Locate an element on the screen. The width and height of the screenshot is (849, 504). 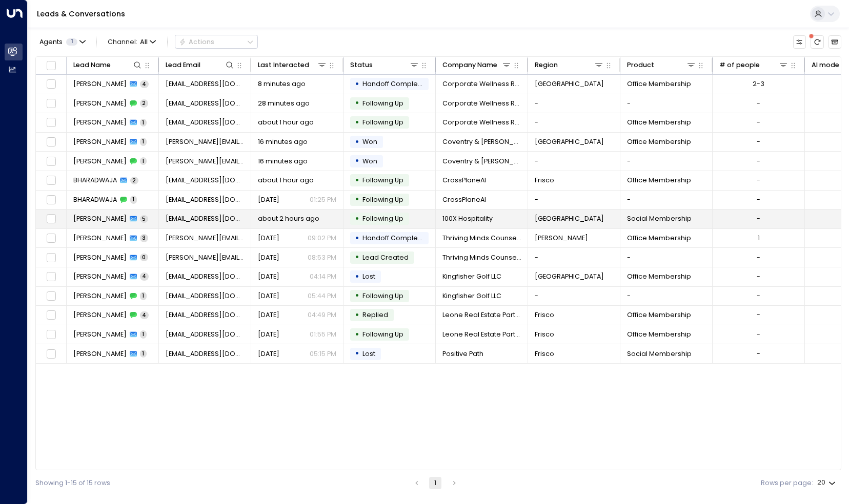
p: 05:15 PM is located at coordinates (323, 354).